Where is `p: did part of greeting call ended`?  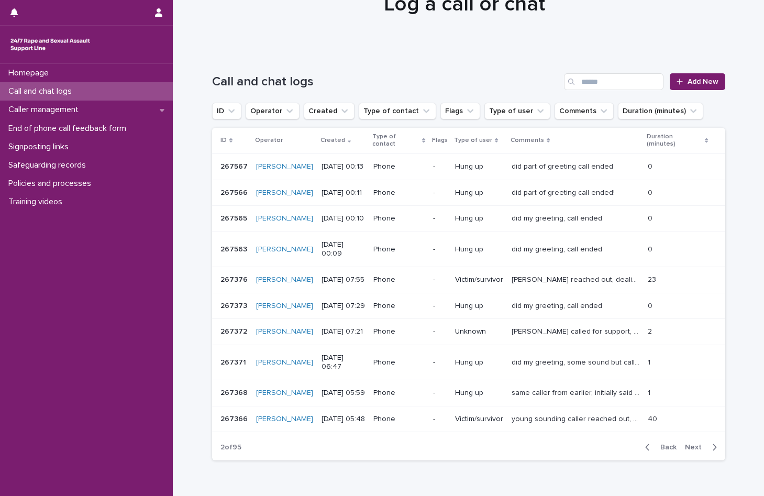
p: did part of greeting call ended is located at coordinates (564, 166).